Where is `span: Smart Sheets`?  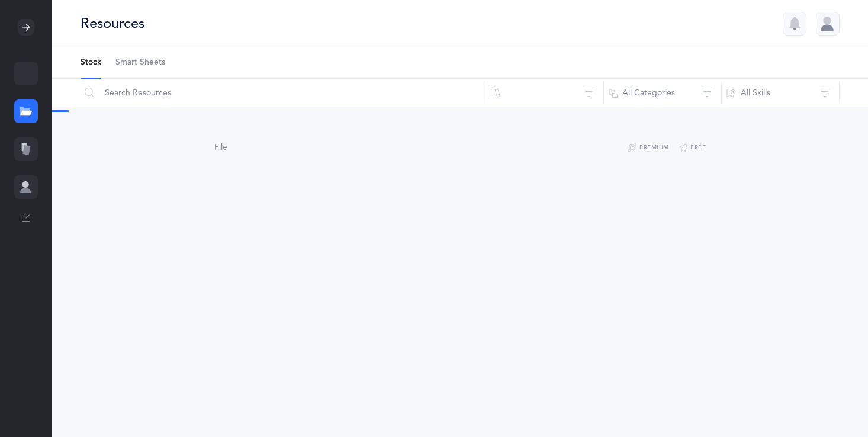 span: Smart Sheets is located at coordinates (140, 63).